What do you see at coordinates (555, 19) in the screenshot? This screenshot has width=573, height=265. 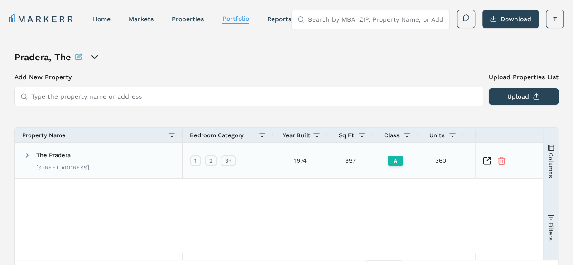 I see `button: T` at bounding box center [555, 19].